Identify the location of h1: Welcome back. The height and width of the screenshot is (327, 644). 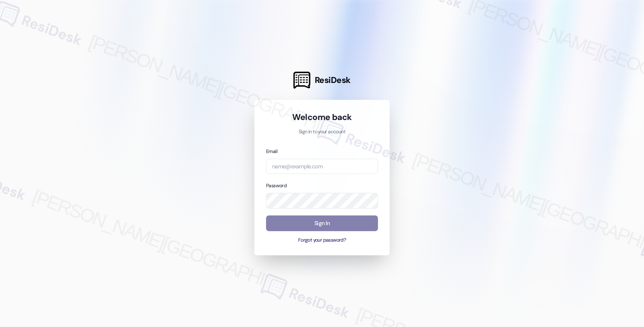
(322, 118).